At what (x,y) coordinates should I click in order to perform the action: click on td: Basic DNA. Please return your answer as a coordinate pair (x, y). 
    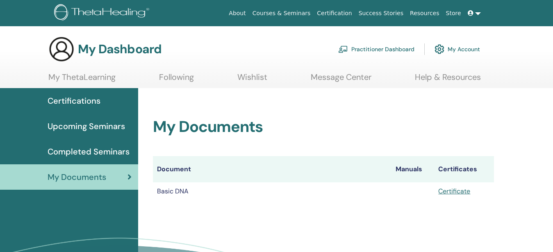
    Looking at the image, I should click on (272, 191).